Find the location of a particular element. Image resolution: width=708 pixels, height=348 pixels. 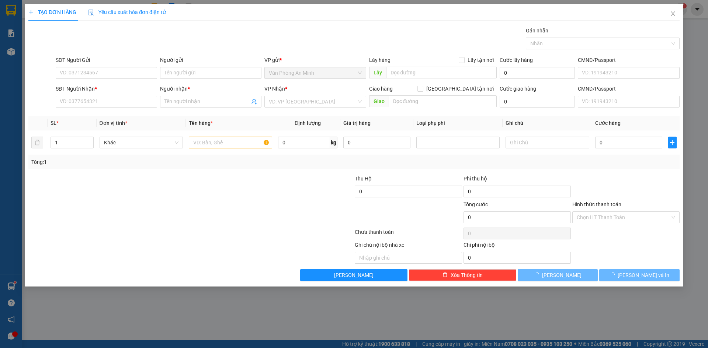

button: deleteXóa Thông tin is located at coordinates (463, 275).